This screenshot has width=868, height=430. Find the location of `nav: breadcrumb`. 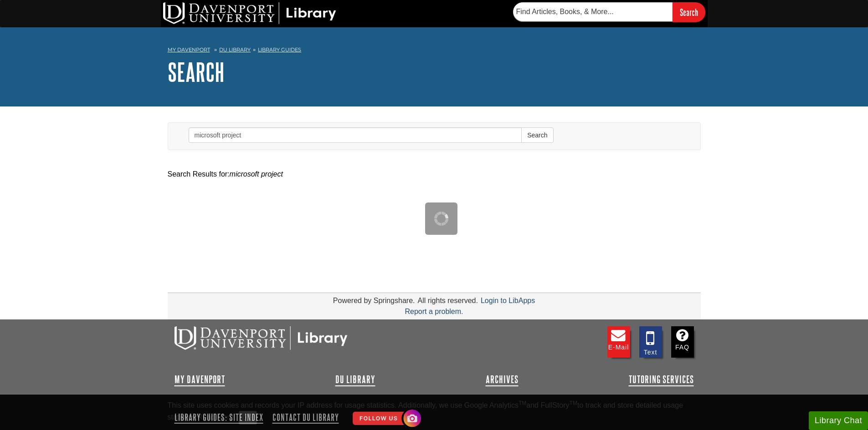

nav: breadcrumb is located at coordinates (434, 51).